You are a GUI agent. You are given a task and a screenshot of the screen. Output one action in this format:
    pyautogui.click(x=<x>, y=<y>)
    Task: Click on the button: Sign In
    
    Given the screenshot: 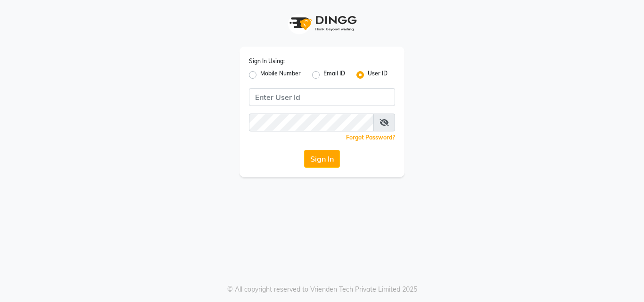 What is the action you would take?
    pyautogui.click(x=322, y=159)
    